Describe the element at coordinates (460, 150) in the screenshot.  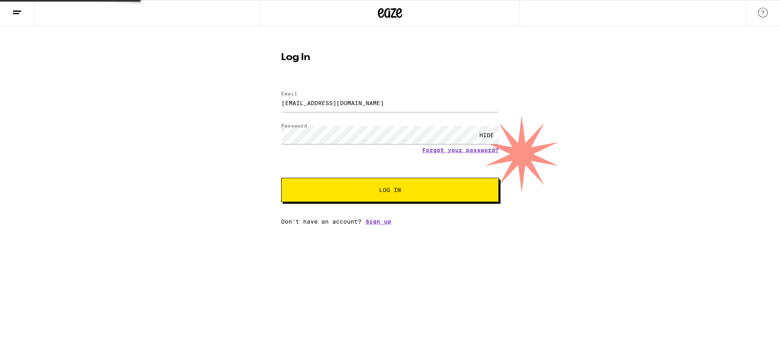
I see `a: Forgot your password?` at that location.